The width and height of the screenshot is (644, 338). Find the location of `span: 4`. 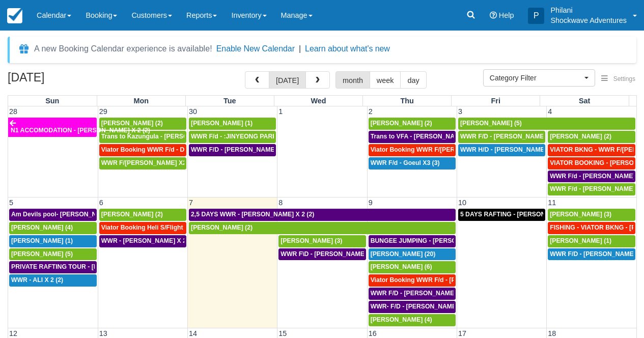

span: 4 is located at coordinates (549, 112).